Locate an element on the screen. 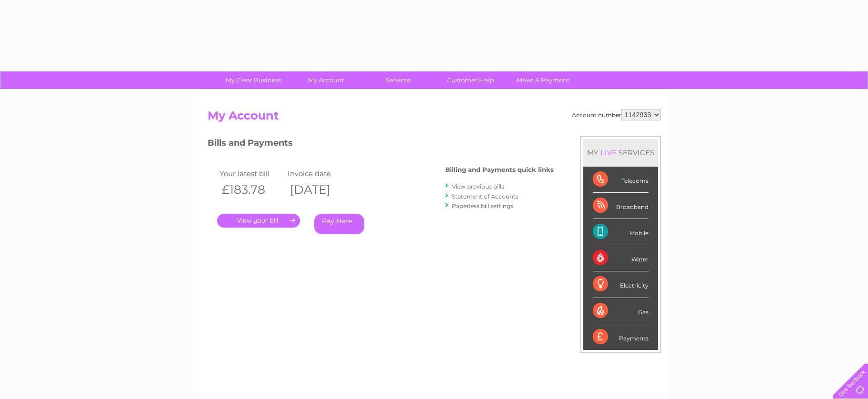 This screenshot has width=868, height=399. div: Water is located at coordinates (621, 258).